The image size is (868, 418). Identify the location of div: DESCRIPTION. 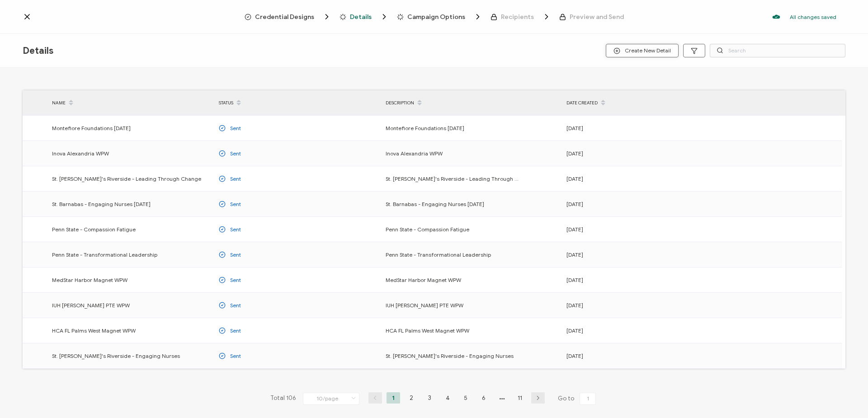
(471, 103).